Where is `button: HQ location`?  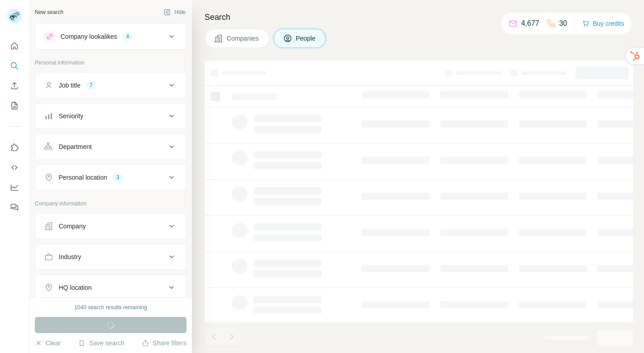
button: HQ location is located at coordinates (111, 288).